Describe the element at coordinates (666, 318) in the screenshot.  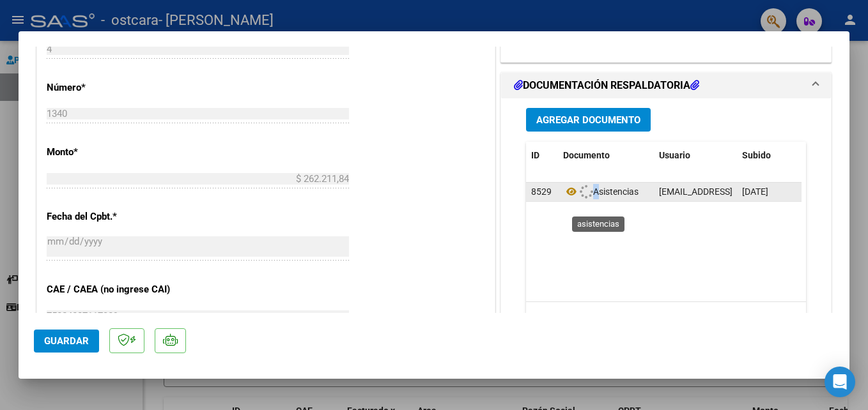
I see `div: 1 total` at that location.